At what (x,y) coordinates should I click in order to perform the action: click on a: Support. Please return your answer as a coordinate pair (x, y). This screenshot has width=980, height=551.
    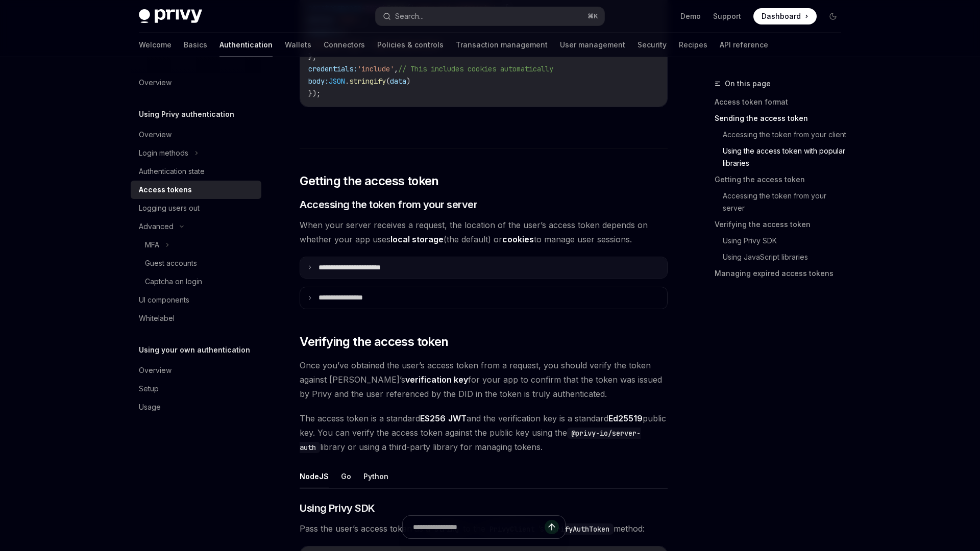
    Looking at the image, I should click on (727, 17).